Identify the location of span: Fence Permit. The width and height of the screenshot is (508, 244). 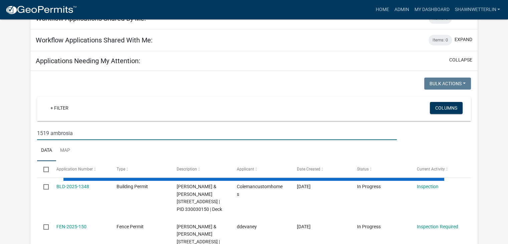
(130, 226).